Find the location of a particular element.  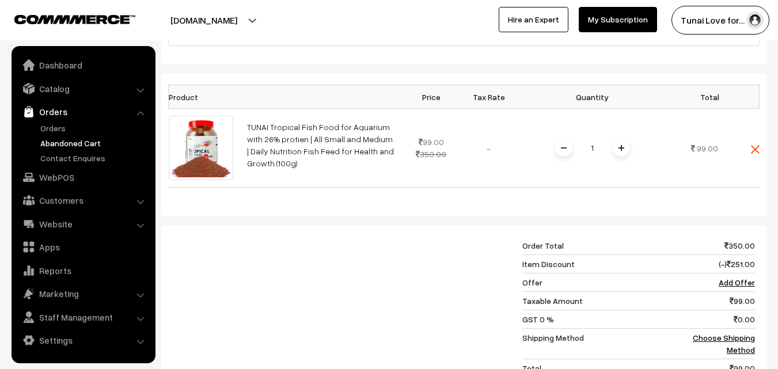

a: Hire an Expert is located at coordinates (533, 20).